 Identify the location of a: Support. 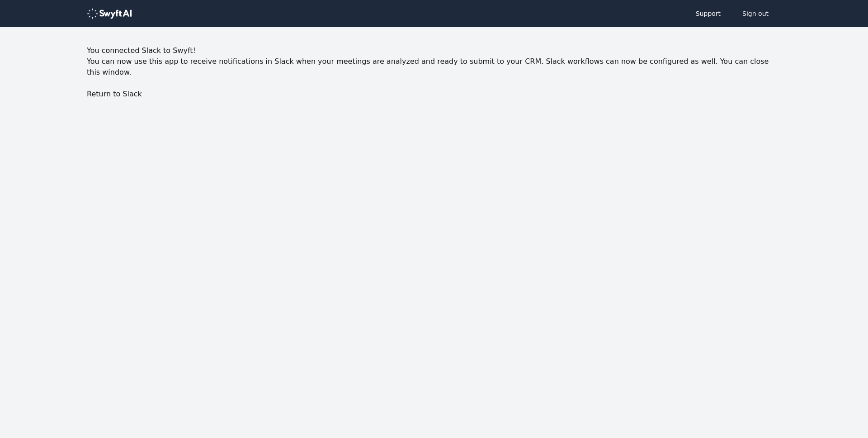
(707, 13).